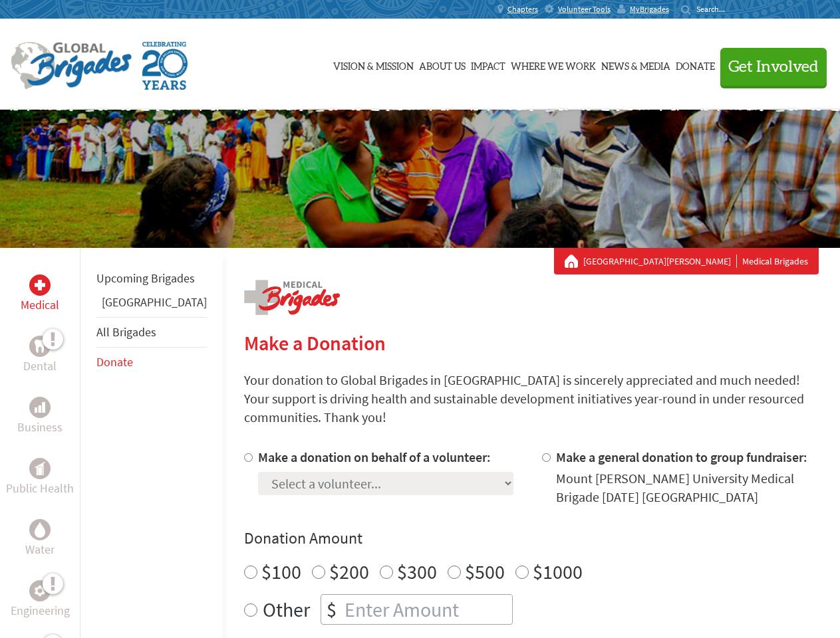 The width and height of the screenshot is (840, 638). What do you see at coordinates (635, 64) in the screenshot?
I see `a: News & Media` at bounding box center [635, 64].